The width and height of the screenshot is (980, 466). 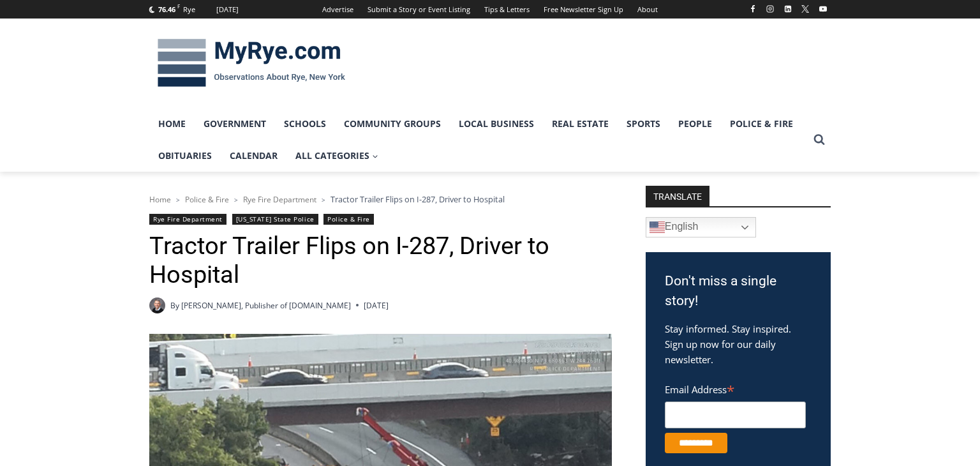 I want to click on p: Stay informed. Stay inspired. Sign up now for our daily newsletter., so click(x=739, y=344).